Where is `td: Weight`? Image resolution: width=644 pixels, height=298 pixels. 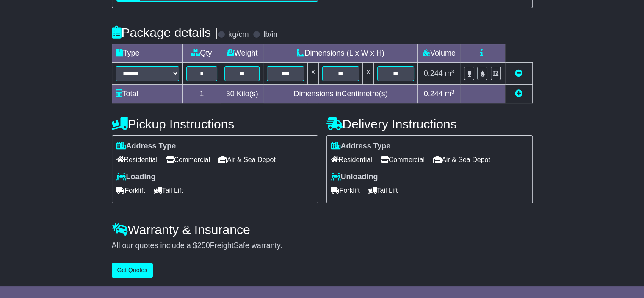 td: Weight is located at coordinates (242, 53).